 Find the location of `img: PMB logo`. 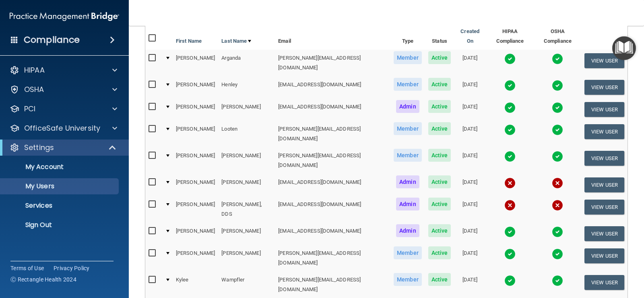

img: PMB logo is located at coordinates (64, 16).